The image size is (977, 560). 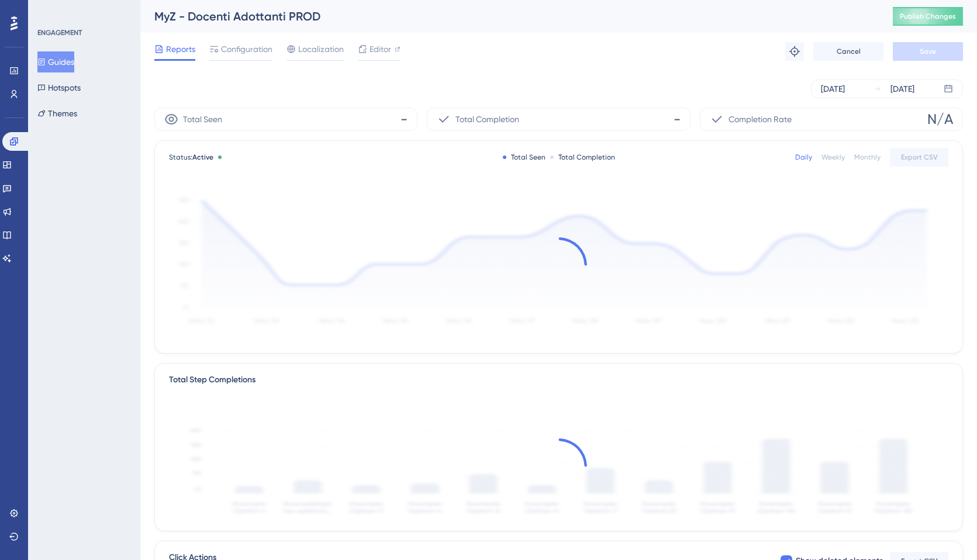 I want to click on button: Publish Changes, so click(x=928, y=16).